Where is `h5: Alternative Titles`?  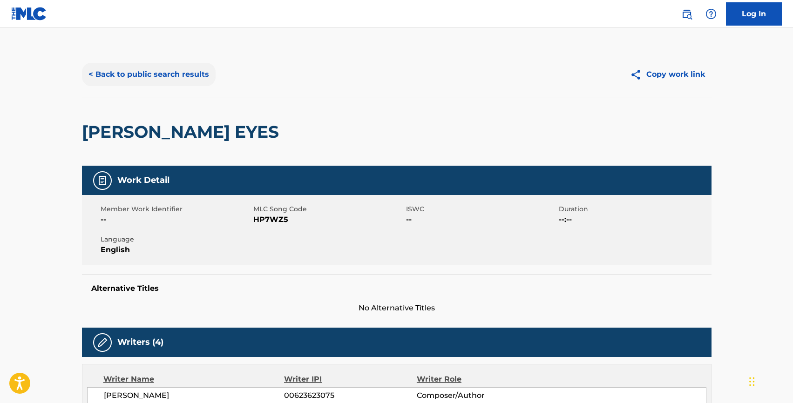 h5: Alternative Titles is located at coordinates (397, 289).